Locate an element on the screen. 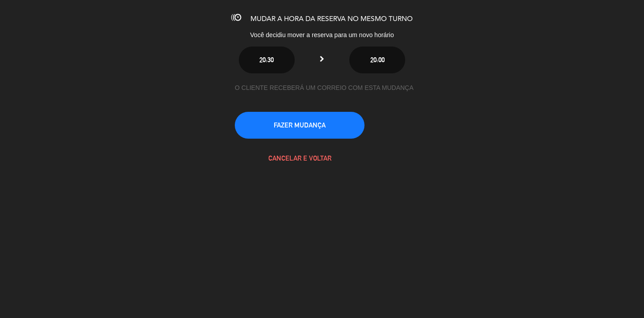 The image size is (644, 318). button: 20:30 is located at coordinates (266, 60).